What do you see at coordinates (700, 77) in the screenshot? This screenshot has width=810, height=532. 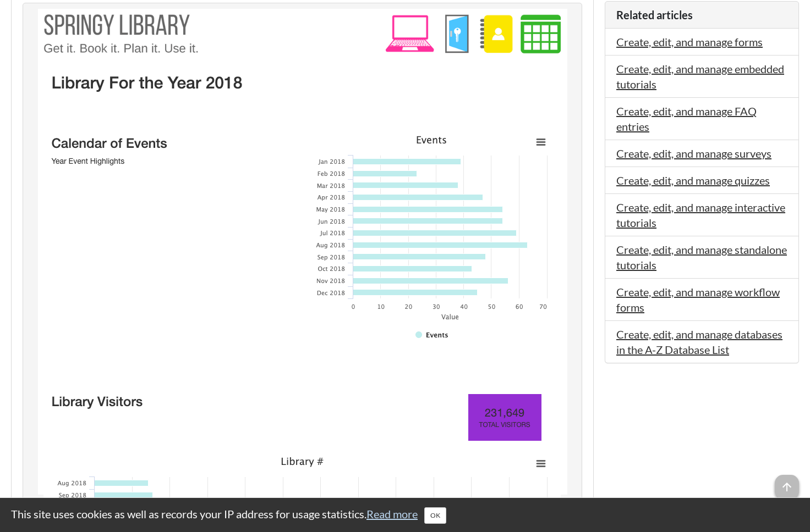 I see `a: Create, edit, and manage embedded tutorials` at bounding box center [700, 77].